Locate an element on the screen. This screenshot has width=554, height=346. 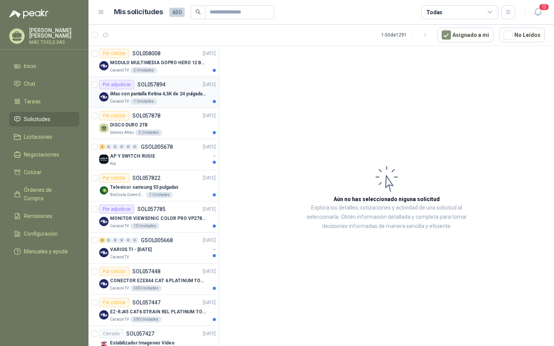
span: Solicitudes is located at coordinates (37, 119).